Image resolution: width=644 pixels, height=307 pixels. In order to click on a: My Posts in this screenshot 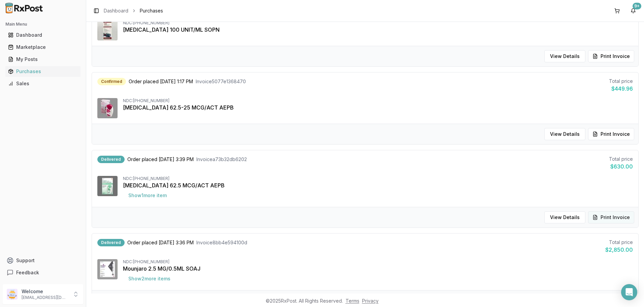, I will do `click(43, 59)`.